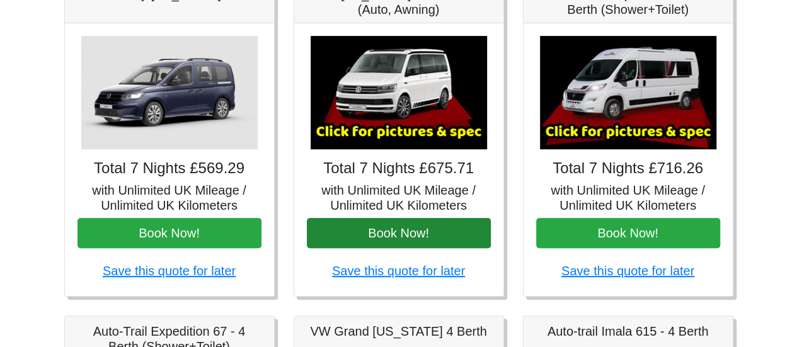  Describe the element at coordinates (399, 93) in the screenshot. I see `img: VW California Ocean T6.1 (Auto, Awning)` at that location.